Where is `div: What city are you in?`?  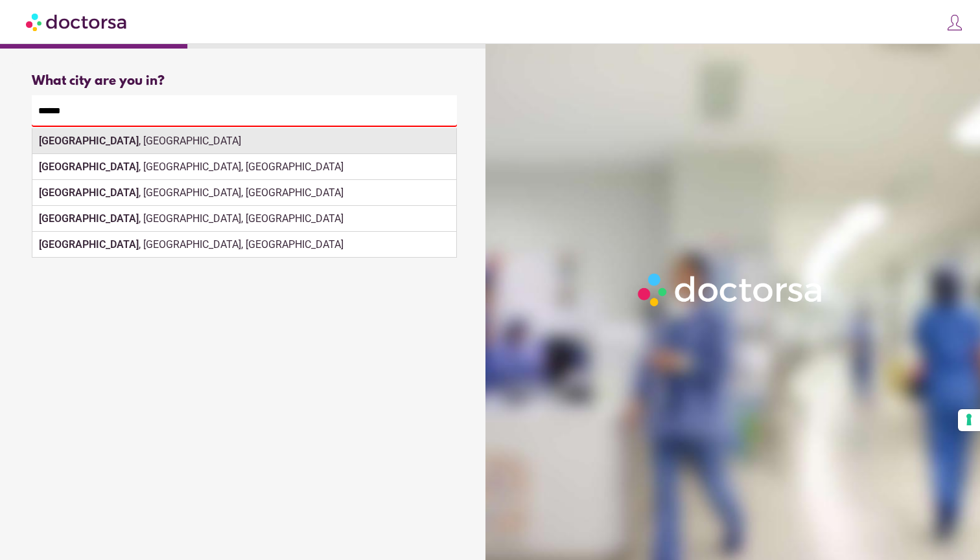 div: What city are you in? is located at coordinates (245, 81).